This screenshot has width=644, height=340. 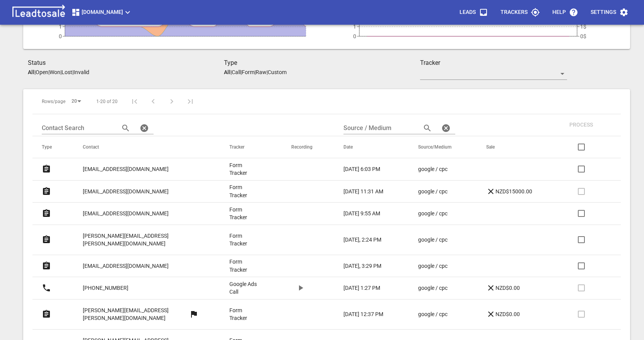 I want to click on h3: Tracker, so click(x=494, y=63).